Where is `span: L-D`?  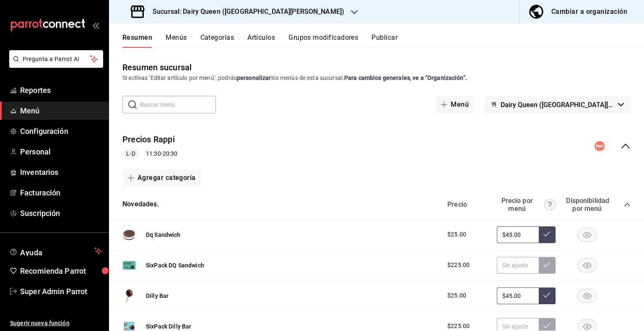
span: L-D is located at coordinates (131, 154).